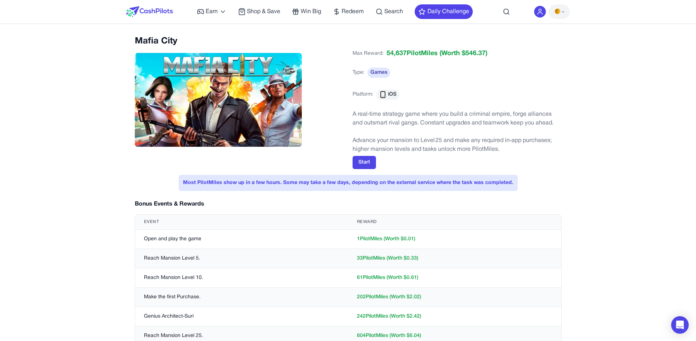 The width and height of the screenshot is (696, 341). Describe the element at coordinates (363, 95) in the screenshot. I see `span: Platform:` at that location.